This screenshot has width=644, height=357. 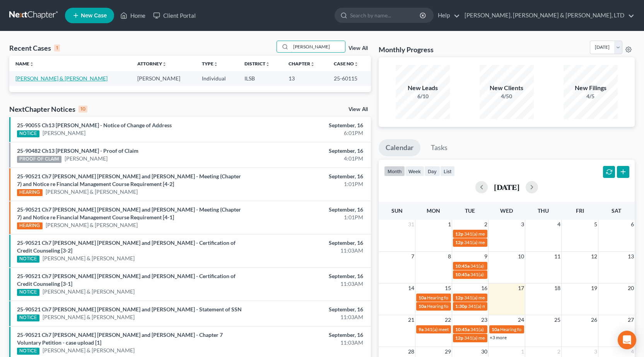 I want to click on div: 4/50, so click(x=507, y=96).